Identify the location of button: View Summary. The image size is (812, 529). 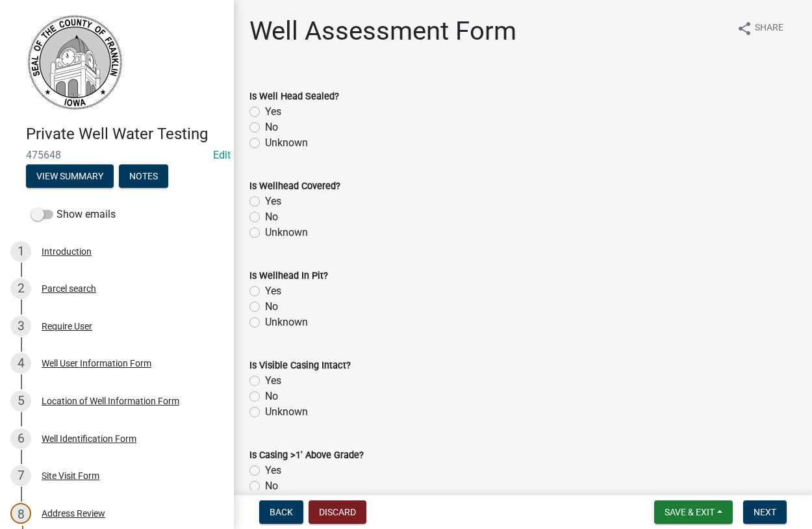
(70, 176).